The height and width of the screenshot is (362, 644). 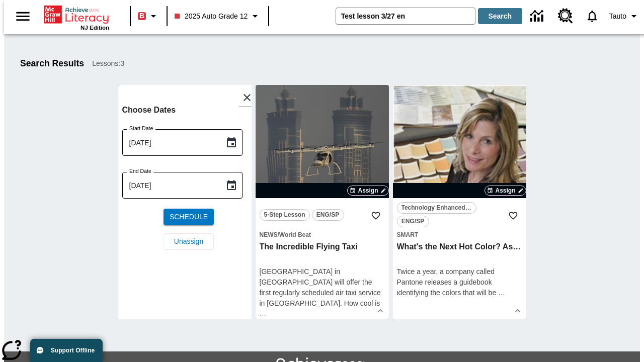 What do you see at coordinates (592, 16) in the screenshot?
I see `a: Notifications` at bounding box center [592, 16].